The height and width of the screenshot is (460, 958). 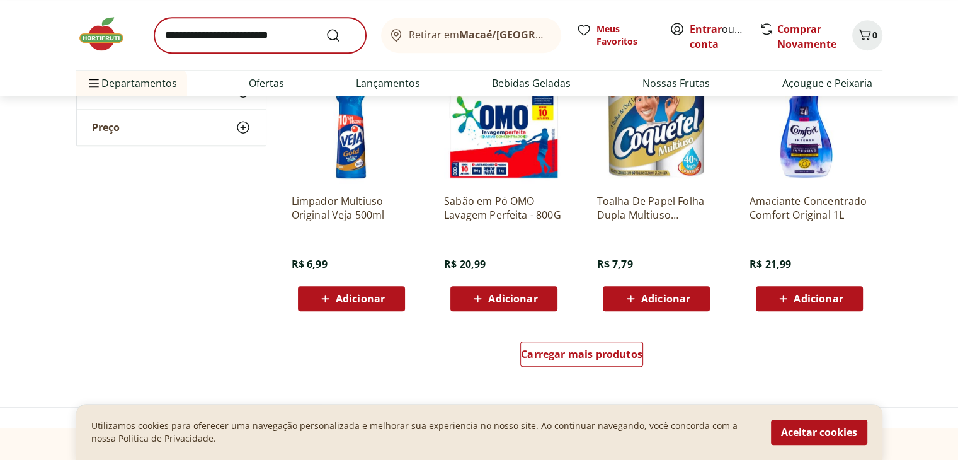 I want to click on input: search, so click(x=260, y=35).